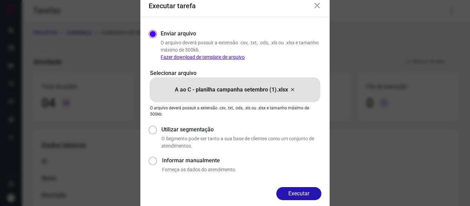 The width and height of the screenshot is (470, 206). What do you see at coordinates (241, 130) in the screenshot?
I see `label: Utilizar segmentação` at bounding box center [241, 130].